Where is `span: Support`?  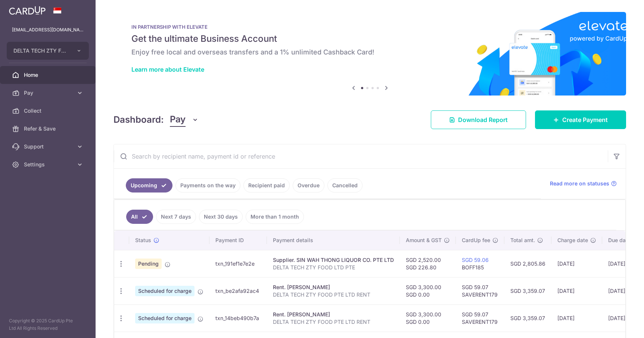 span: Support is located at coordinates (49, 147).